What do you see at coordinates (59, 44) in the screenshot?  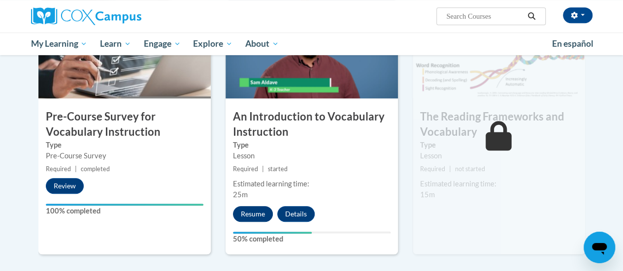 I see `a: My Learning` at bounding box center [59, 44].